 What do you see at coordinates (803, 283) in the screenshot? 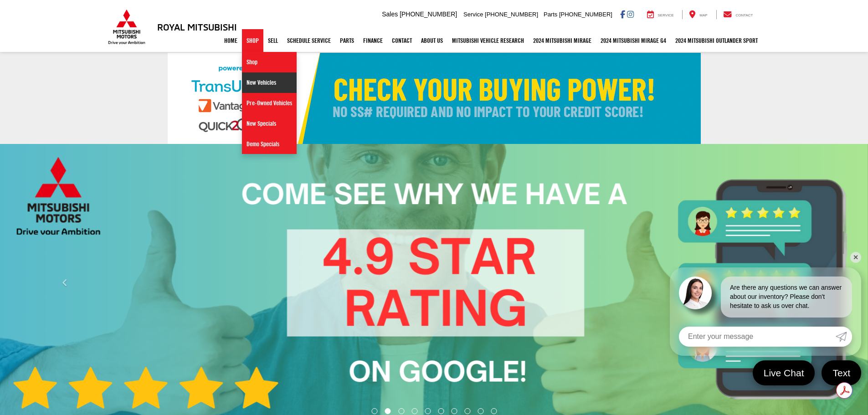
I see `button: Click to view next picture.` at bounding box center [803, 283].